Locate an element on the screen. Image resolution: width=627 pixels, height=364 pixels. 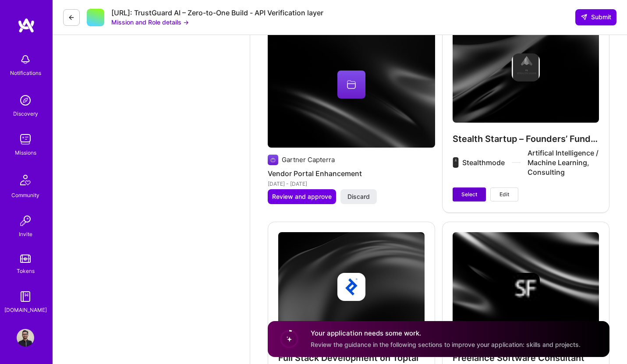
img: Community is located at coordinates (25, 180).